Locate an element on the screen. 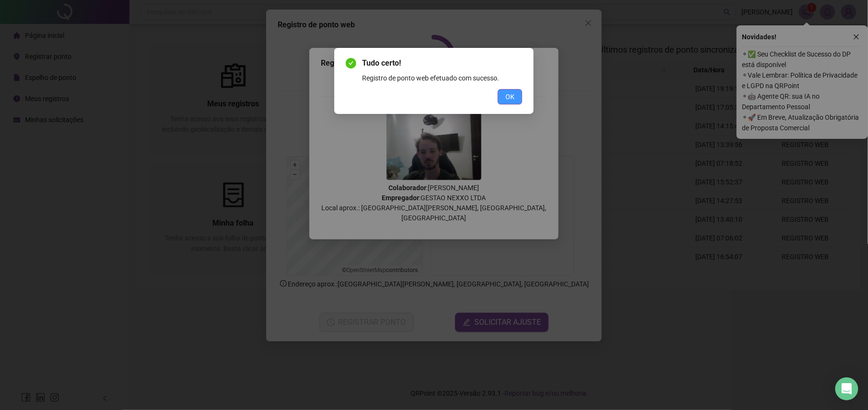 The image size is (868, 410). span: OK is located at coordinates (509, 97).